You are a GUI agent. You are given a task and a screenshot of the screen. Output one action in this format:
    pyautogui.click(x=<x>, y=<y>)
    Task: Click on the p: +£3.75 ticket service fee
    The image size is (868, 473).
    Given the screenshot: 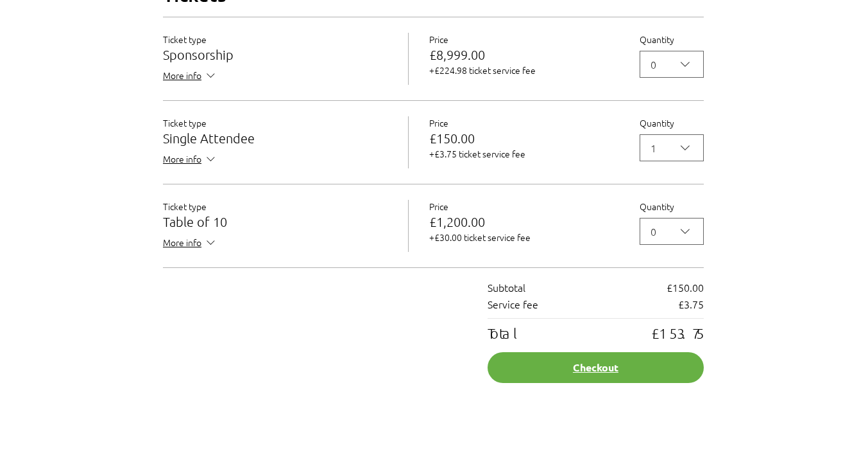 What is the action you would take?
    pyautogui.click(x=524, y=153)
    